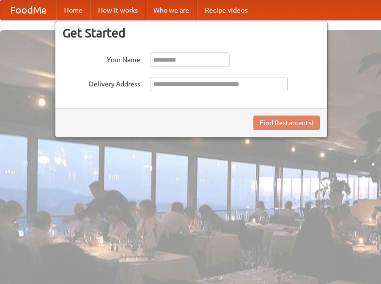 The image size is (381, 284). I want to click on a: Home, so click(73, 10).